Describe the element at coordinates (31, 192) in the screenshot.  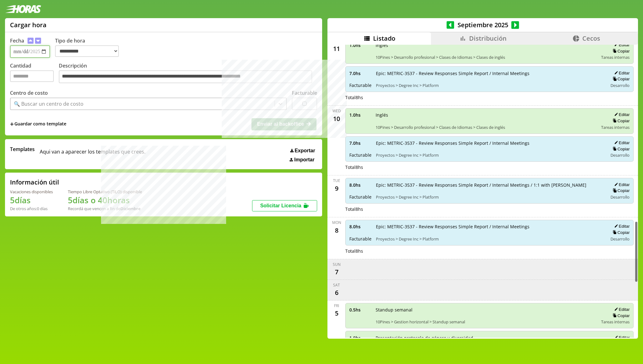
I see `div: Vacaciones disponibles` at that location.